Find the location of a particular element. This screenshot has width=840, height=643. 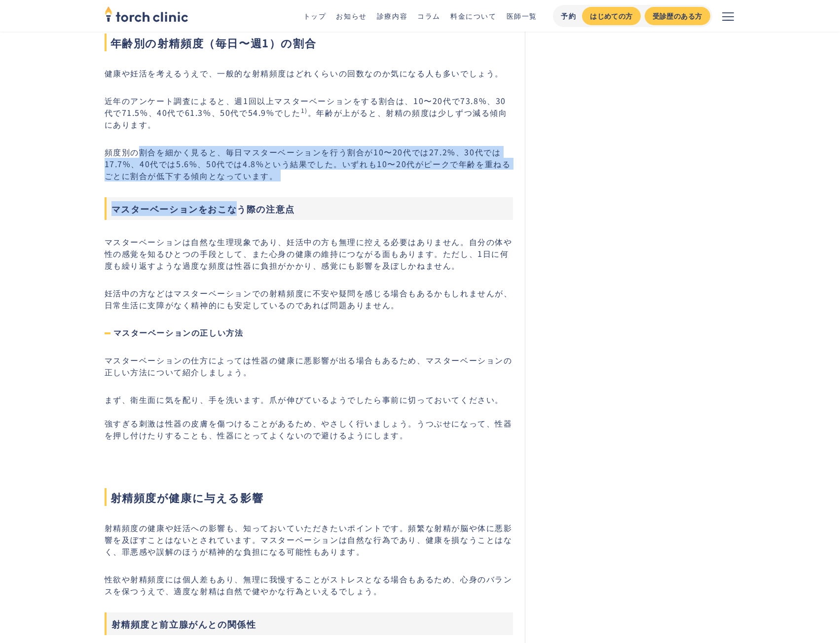

a: お知らせ is located at coordinates (351, 16).